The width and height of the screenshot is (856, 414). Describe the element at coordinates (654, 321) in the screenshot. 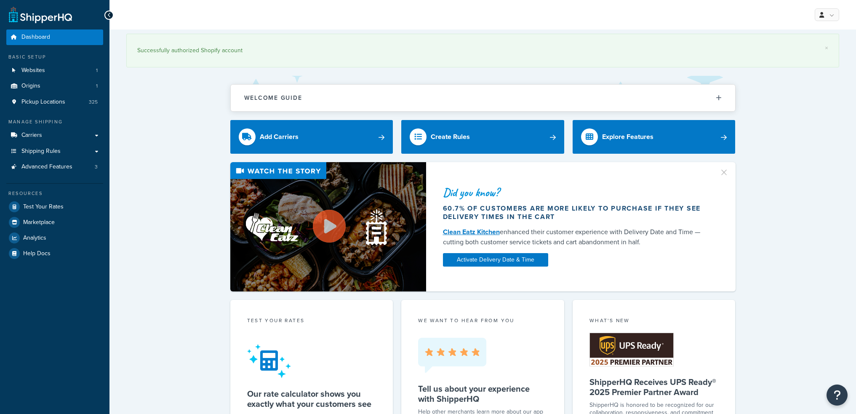

I see `div: What's New` at that location.